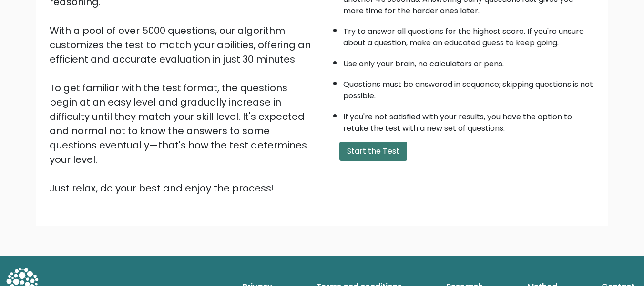  I want to click on li: Use only your brain, no calculators or pens., so click(469, 62).